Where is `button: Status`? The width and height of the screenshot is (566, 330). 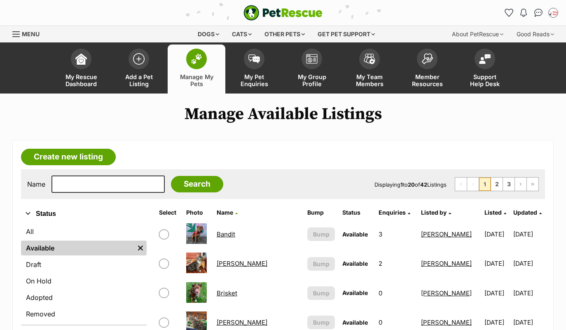
button: Status is located at coordinates (84, 214).